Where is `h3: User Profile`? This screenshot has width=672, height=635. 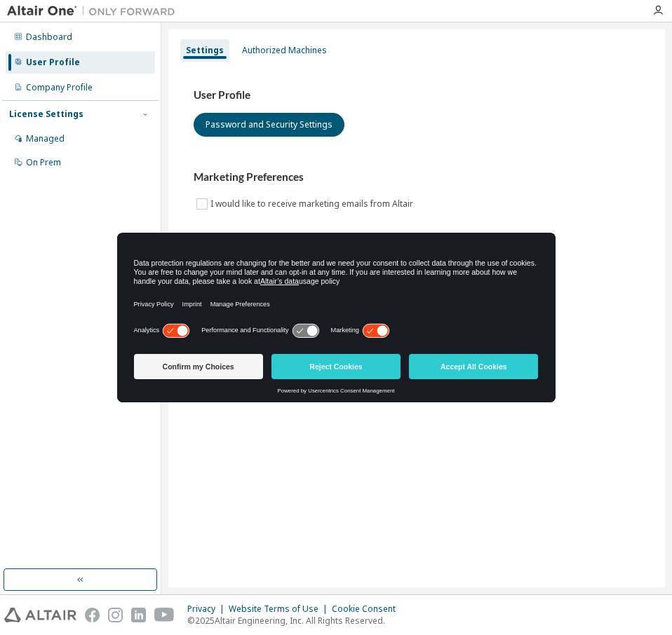
h3: User Profile is located at coordinates (417, 95).